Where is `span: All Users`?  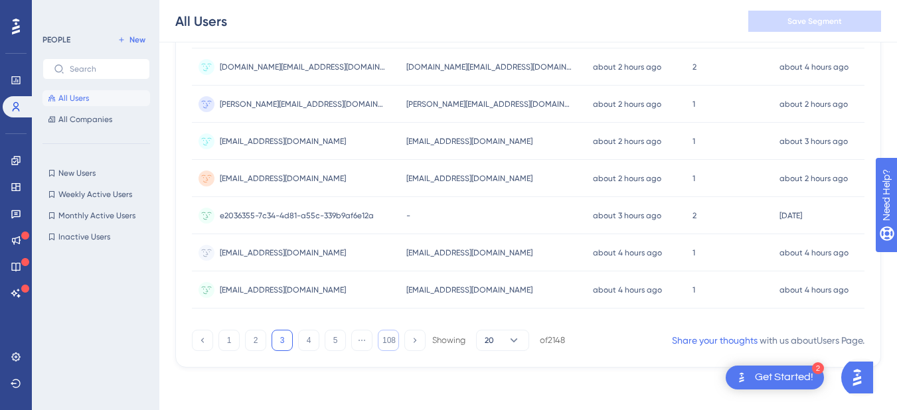
span: All Users is located at coordinates (74, 98).